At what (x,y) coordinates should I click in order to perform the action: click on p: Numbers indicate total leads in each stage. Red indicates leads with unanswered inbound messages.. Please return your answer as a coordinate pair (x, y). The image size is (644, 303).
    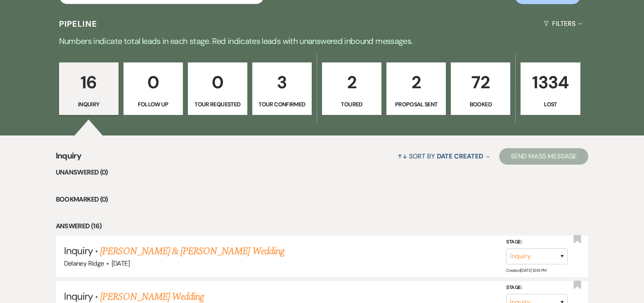
    Looking at the image, I should click on (322, 41).